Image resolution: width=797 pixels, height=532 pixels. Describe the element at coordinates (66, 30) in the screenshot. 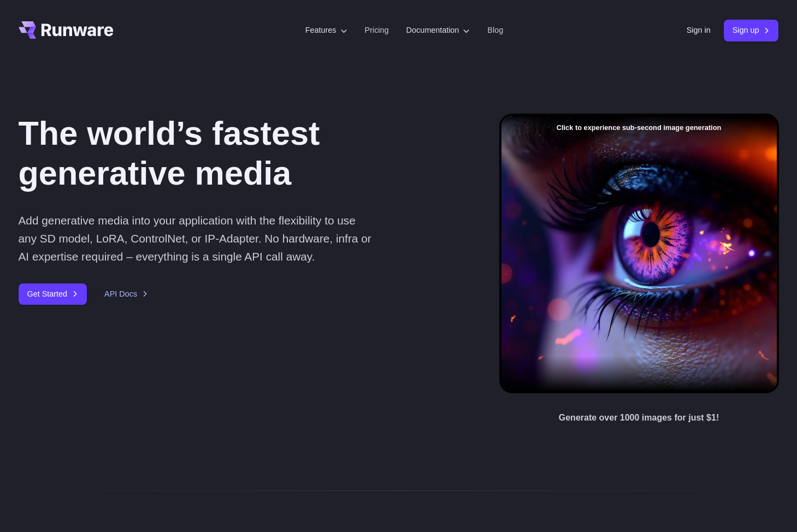

I see `a: Go to /` at that location.